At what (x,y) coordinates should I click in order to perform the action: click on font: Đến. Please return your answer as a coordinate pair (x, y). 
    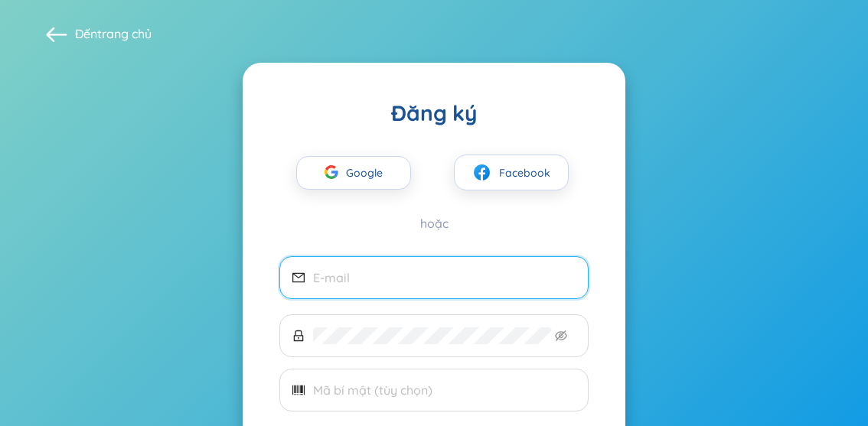
    Looking at the image, I should click on (86, 34).